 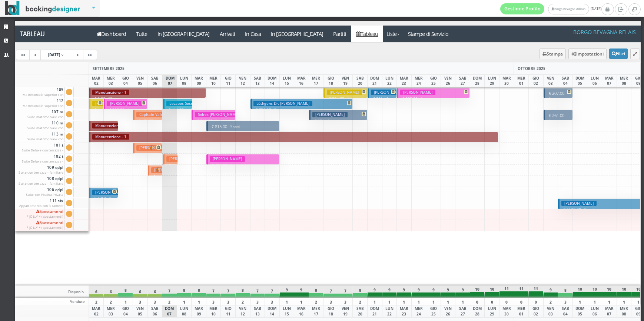 What do you see at coordinates (477, 311) in the screenshot?
I see `div: DOM 28` at bounding box center [477, 311].